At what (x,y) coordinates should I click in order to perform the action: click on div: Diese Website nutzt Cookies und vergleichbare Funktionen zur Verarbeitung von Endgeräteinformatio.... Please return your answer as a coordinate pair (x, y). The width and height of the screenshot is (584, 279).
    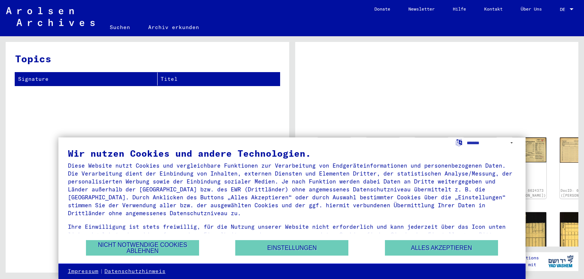
    Looking at the image, I should click on (292, 189).